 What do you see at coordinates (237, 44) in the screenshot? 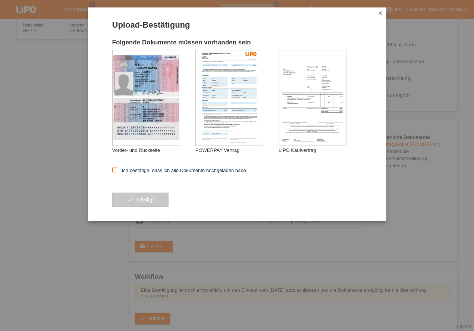
I see `h2: Folgende Dokumente müssen vorhanden sein` at bounding box center [237, 44].